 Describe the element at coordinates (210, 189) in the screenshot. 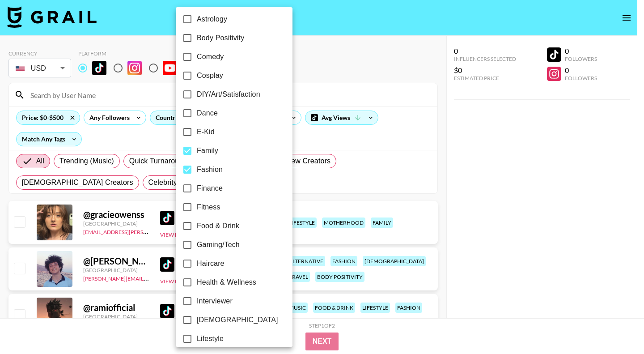

I see `span: Finance` at that location.